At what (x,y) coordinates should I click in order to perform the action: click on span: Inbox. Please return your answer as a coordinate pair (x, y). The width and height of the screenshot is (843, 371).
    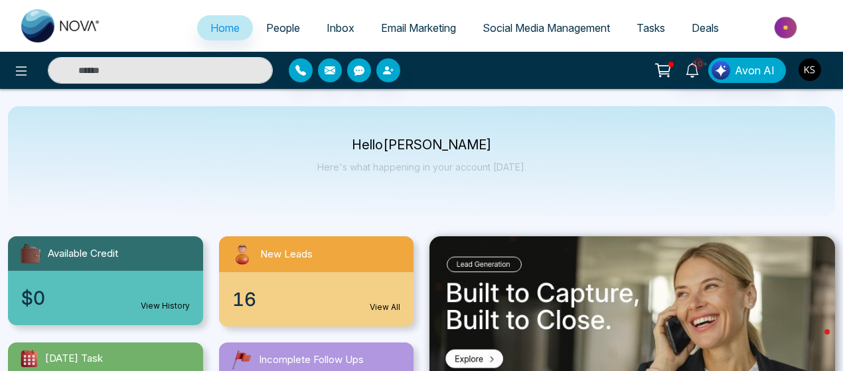
    Looking at the image, I should click on (340, 28).